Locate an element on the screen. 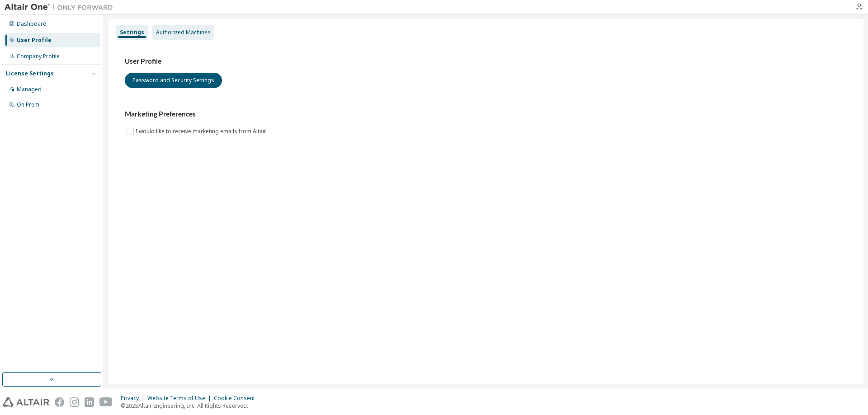 The image size is (868, 415). div: Website Terms of Use is located at coordinates (180, 398).